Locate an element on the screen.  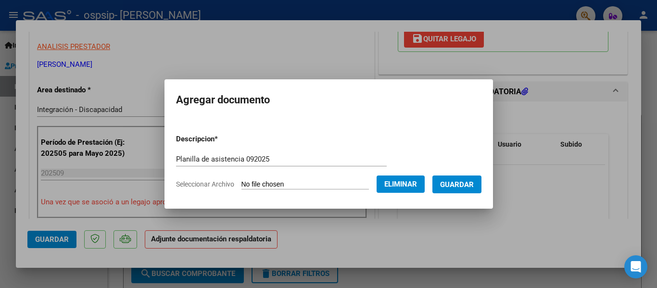
span: Guardar is located at coordinates (457, 185).